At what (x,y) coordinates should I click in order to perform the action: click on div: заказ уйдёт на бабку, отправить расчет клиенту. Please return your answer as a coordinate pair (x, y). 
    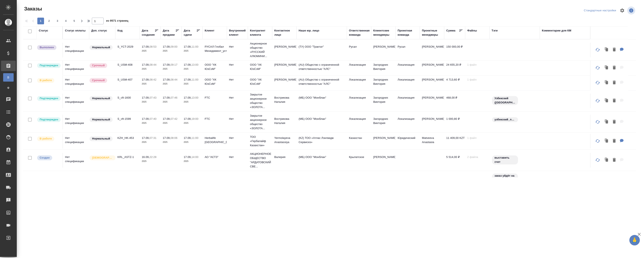
    Looking at the image, I should click on (515, 185).